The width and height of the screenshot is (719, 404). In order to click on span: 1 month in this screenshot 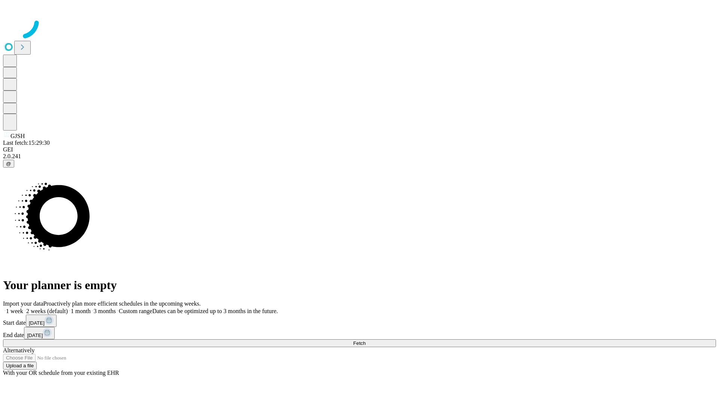, I will do `click(81, 311)`.